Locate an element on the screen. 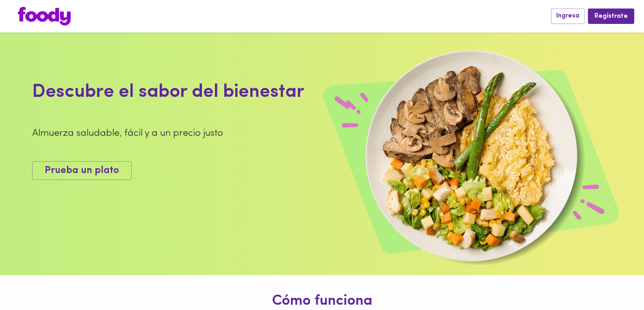 Image resolution: width=644 pixels, height=310 pixels. span: Prueba un plato is located at coordinates (82, 170).